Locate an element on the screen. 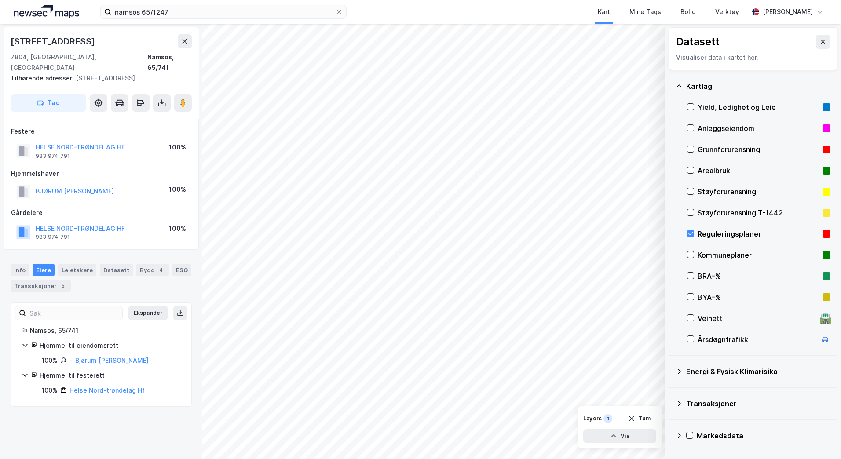 The width and height of the screenshot is (841, 459). div: Mine Tags is located at coordinates (645, 12).